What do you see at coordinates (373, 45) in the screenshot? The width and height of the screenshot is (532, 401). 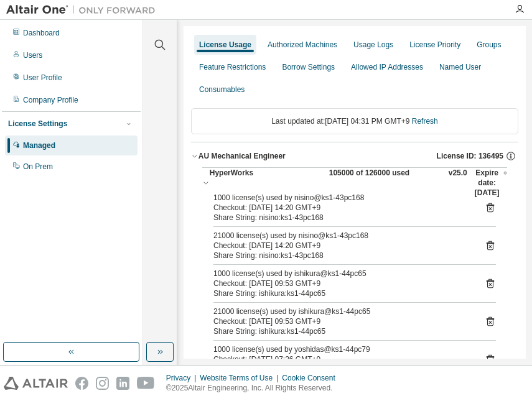 I see `div: Usage Logs` at bounding box center [373, 45].